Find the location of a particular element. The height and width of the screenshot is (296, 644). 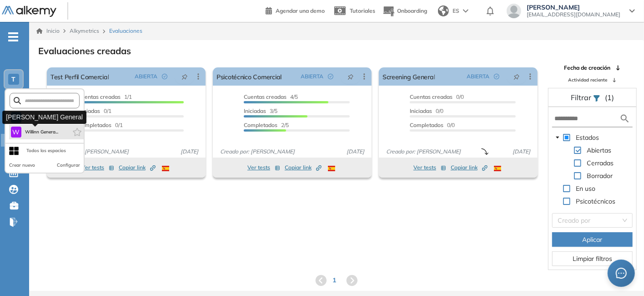

span: caret-down is located at coordinates (558, 138).